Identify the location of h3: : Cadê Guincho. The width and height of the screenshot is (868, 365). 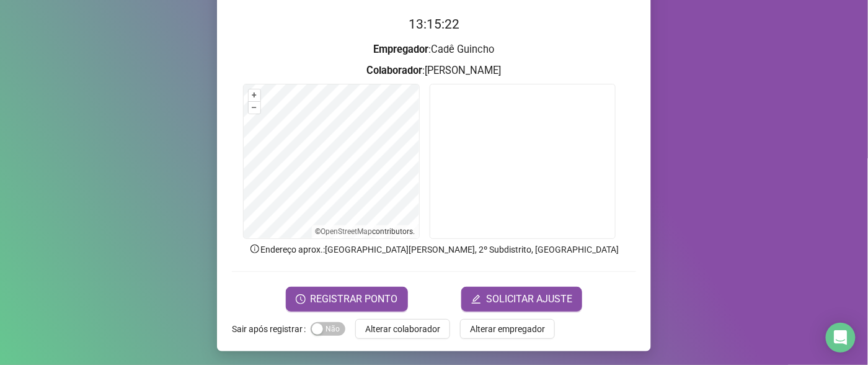
(434, 50).